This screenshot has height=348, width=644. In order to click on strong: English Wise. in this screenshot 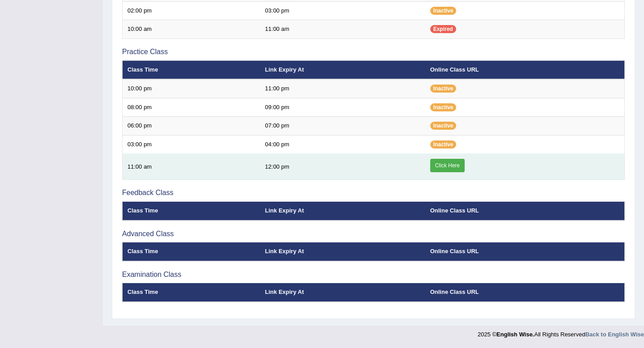, I will do `click(515, 334)`.